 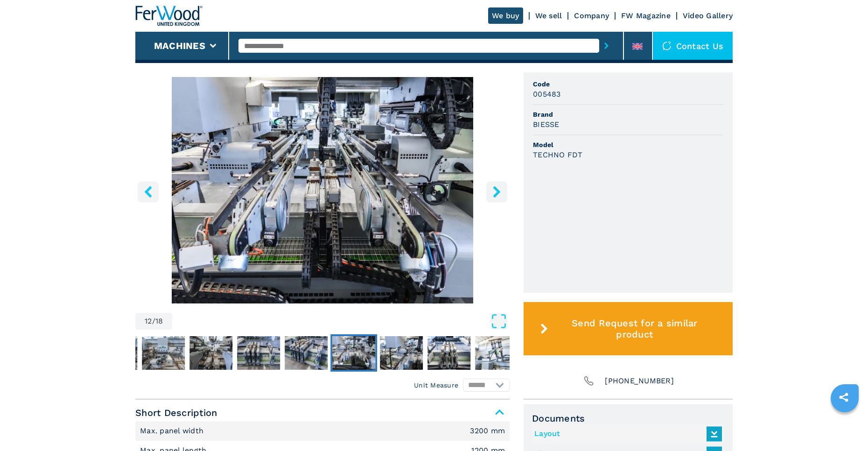 What do you see at coordinates (322, 413) in the screenshot?
I see `span: Short Description` at bounding box center [322, 413].